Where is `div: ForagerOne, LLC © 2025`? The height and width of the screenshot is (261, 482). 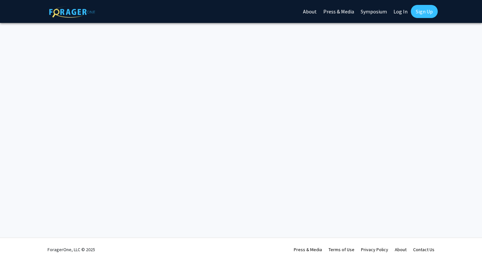 div: ForagerOne, LLC © 2025 is located at coordinates (71, 250).